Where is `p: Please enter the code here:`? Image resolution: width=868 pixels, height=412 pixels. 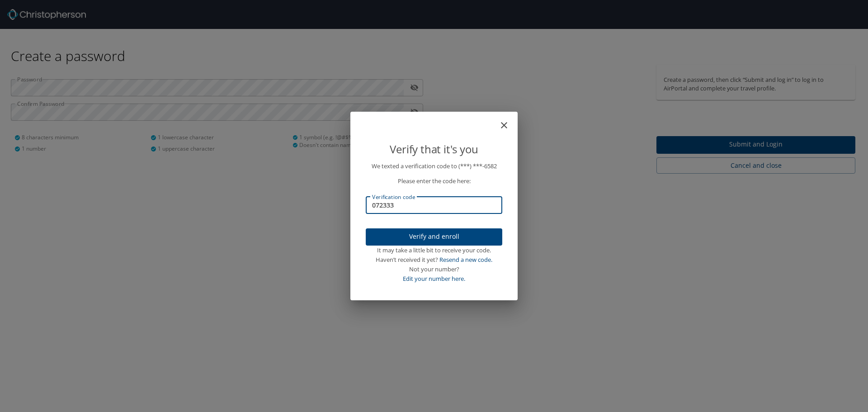 p: Please enter the code here: is located at coordinates (434, 180).